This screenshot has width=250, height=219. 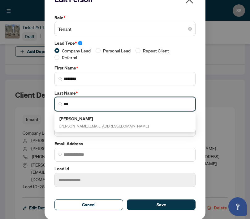 I want to click on span: Cancel, so click(x=89, y=204).